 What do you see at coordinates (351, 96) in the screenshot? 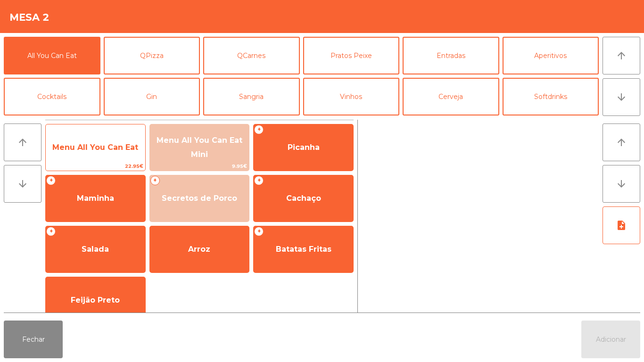
I see `button: Vinhos` at bounding box center [351, 96].